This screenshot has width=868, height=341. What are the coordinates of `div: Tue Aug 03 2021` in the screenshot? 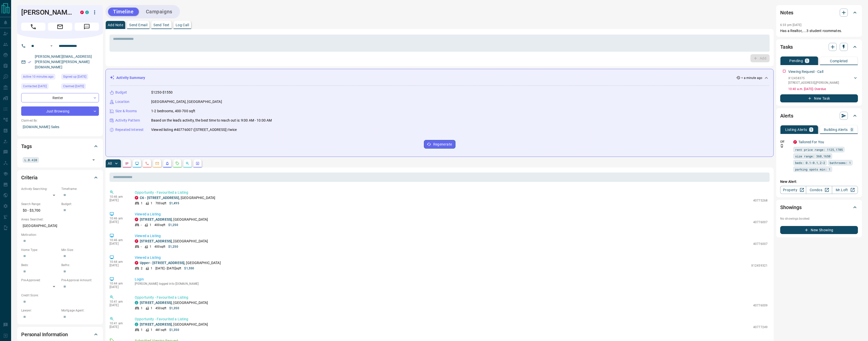 It's located at (40, 87).